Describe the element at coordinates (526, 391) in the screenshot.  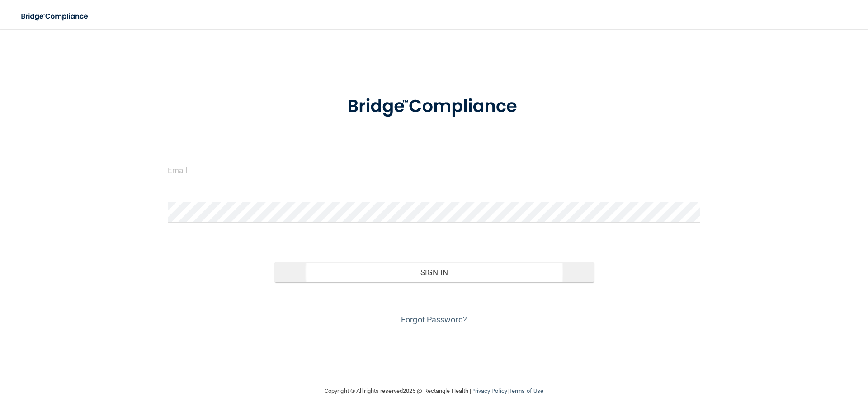
I see `a: Terms of Use` at that location.